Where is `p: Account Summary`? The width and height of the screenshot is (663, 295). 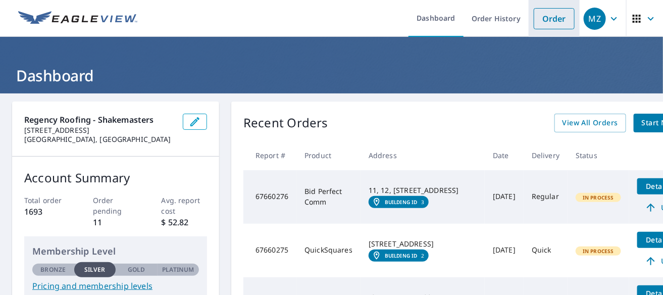
p: Account Summary is located at coordinates (116, 178).